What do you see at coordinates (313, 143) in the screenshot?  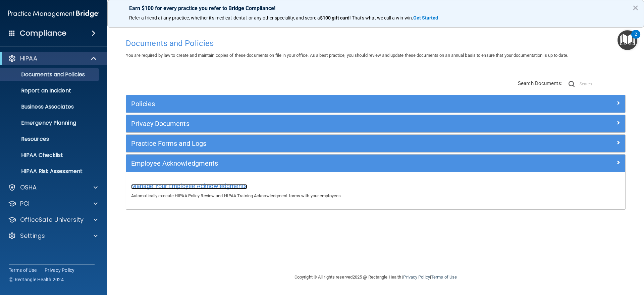 I see `h5: Practice Forms and Logs` at bounding box center [313, 143].